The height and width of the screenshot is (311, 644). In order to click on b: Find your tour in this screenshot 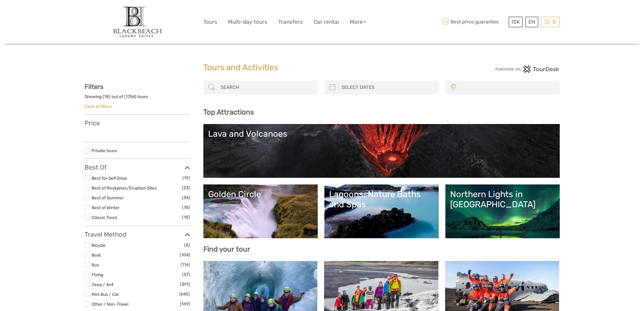, I will do `click(227, 249)`.